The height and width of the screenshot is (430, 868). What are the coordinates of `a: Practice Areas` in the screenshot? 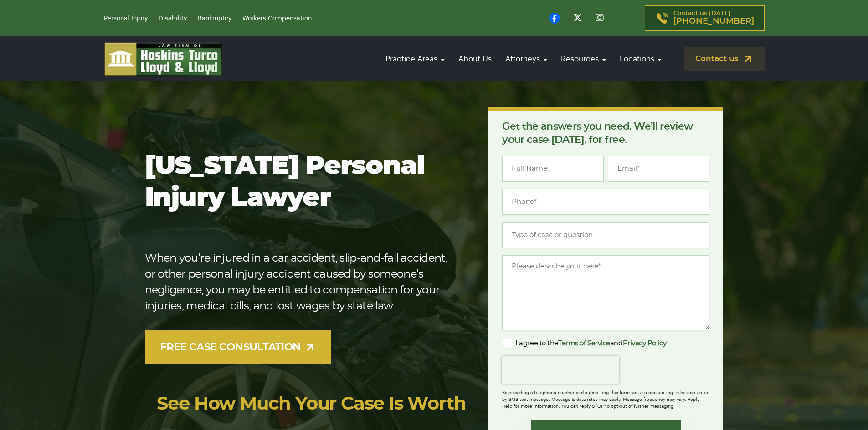 It's located at (415, 59).